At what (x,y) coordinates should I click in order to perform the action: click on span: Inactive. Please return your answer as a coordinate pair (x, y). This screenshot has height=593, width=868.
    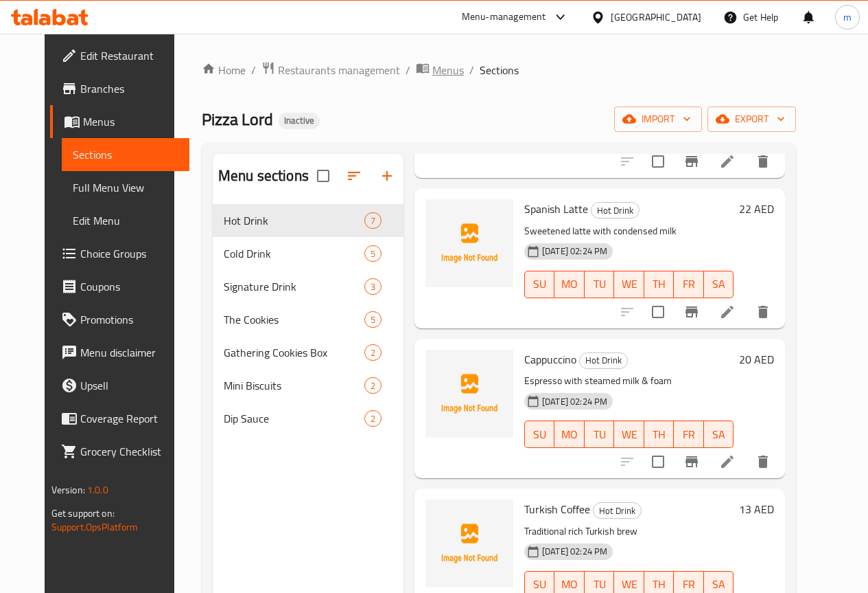
    Looking at the image, I should click on (299, 120).